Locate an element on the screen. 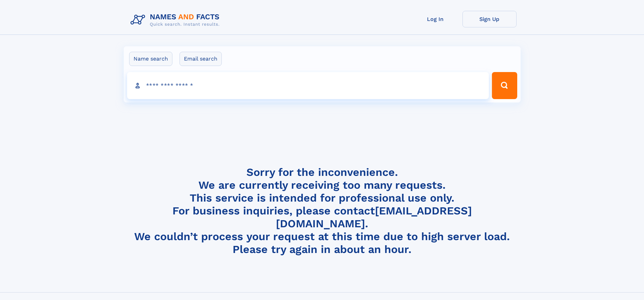 Image resolution: width=644 pixels, height=300 pixels. a: Log In is located at coordinates (436, 19).